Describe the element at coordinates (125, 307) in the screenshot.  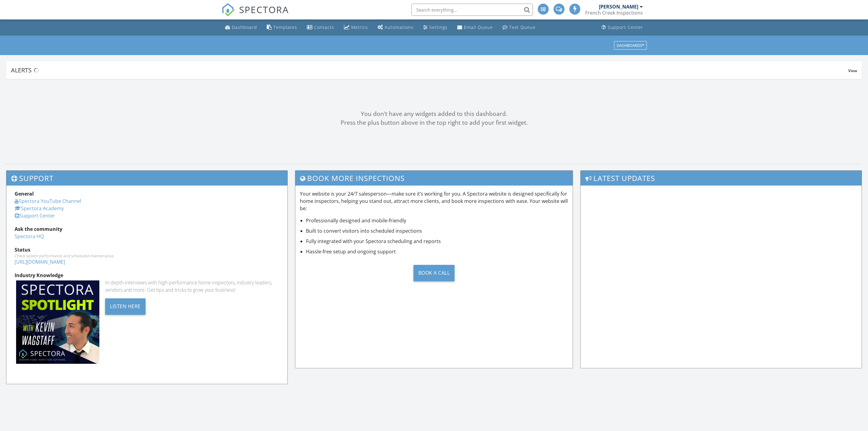
I see `div: Listen Here` at that location.